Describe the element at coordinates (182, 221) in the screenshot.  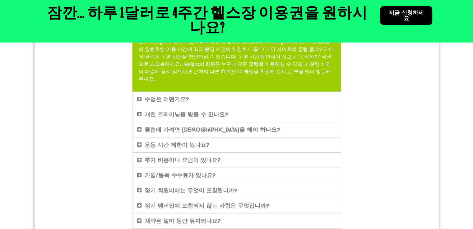
I see `font: 계약은 얼마 동안 유지되나요?` at that location.